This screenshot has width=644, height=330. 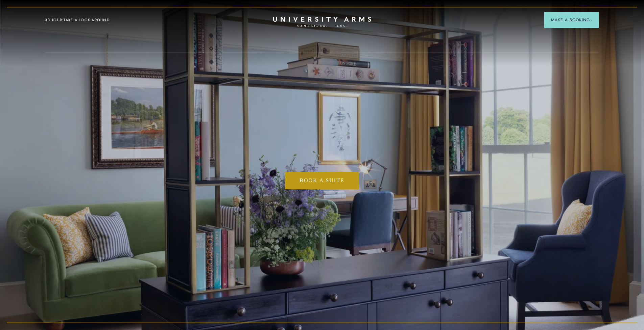 I want to click on span: Make a Booking, so click(x=572, y=20).